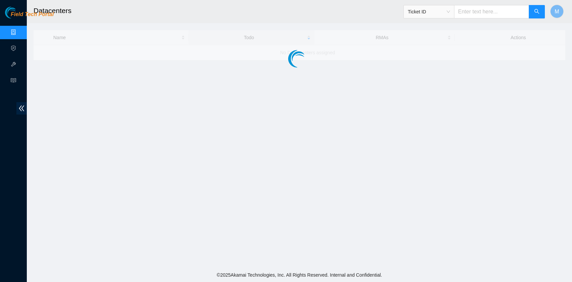  I want to click on button: M, so click(557, 11).